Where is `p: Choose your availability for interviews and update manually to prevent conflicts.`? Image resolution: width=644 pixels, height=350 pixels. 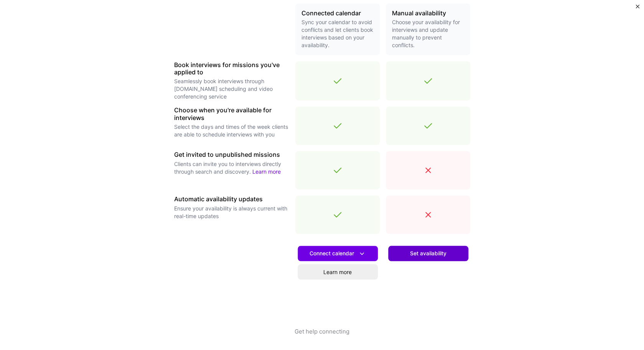
p: Choose your availability for interviews and update manually to prevent conflicts. is located at coordinates (428, 34).